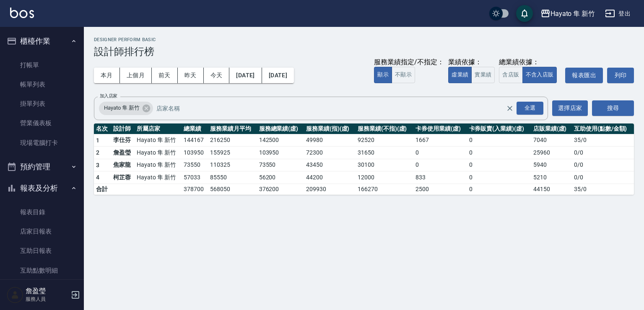  I want to click on td: 詹盈瑩, so click(123, 153).